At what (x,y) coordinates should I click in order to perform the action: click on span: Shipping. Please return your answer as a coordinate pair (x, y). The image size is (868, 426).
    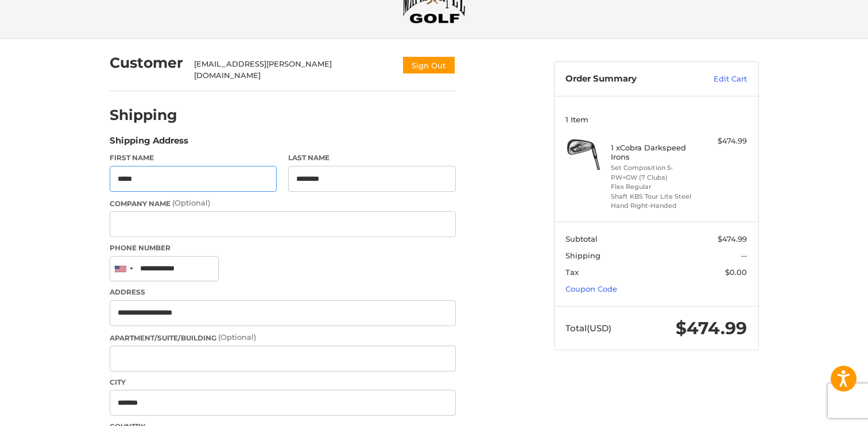
    Looking at the image, I should click on (583, 255).